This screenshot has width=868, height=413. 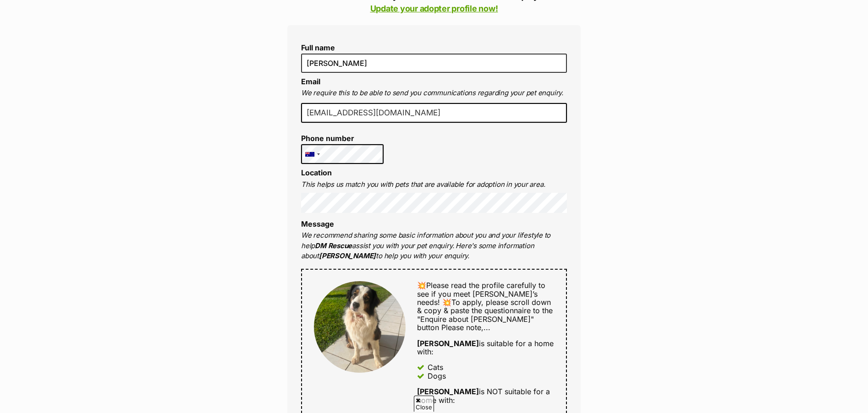 What do you see at coordinates (485, 348) in the screenshot?
I see `div: is suitable for a home with:` at bounding box center [485, 348].